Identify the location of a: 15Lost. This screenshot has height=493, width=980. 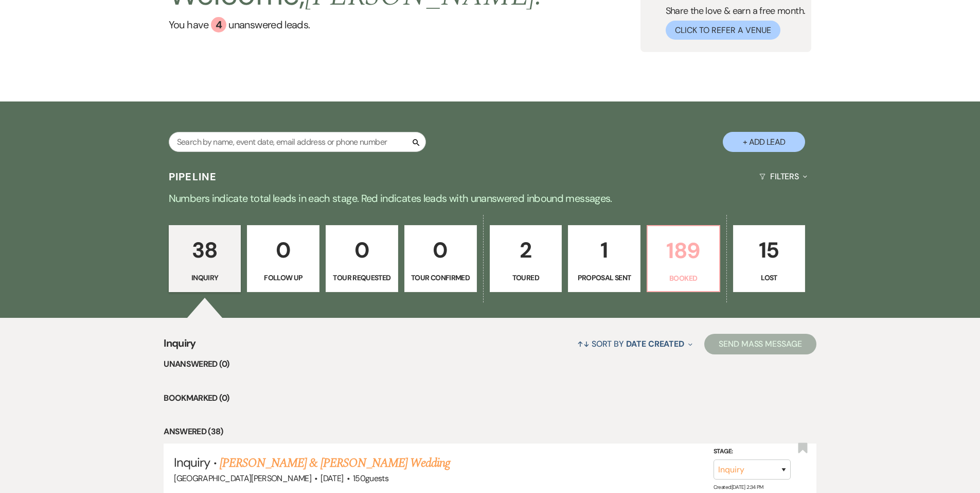
(769, 258).